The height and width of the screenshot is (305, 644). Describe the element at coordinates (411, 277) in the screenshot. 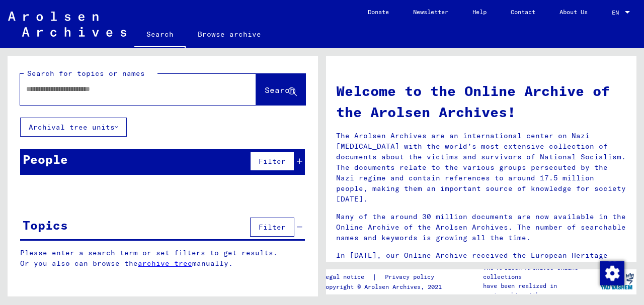

I see `a: Privacy policy` at that location.